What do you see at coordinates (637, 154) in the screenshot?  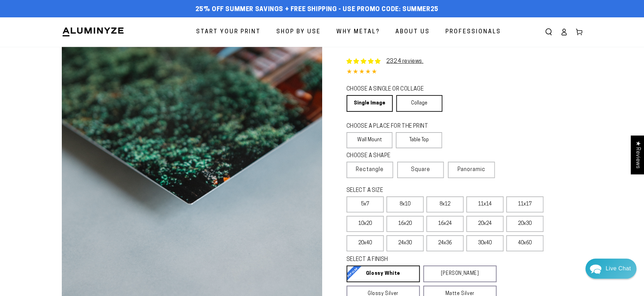 I see `div: Click to open Judge.me floating reviews tab` at bounding box center [637, 154].